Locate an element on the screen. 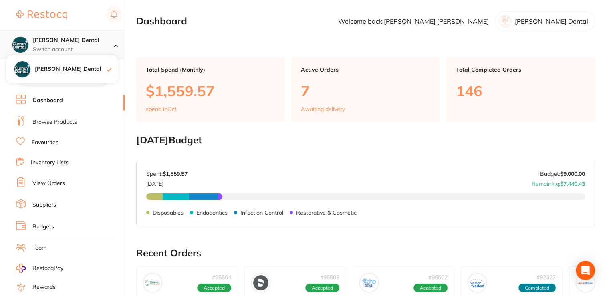 Image resolution: width=611 pixels, height=296 pixels. a: Total Completed Orders146 is located at coordinates (520, 89).